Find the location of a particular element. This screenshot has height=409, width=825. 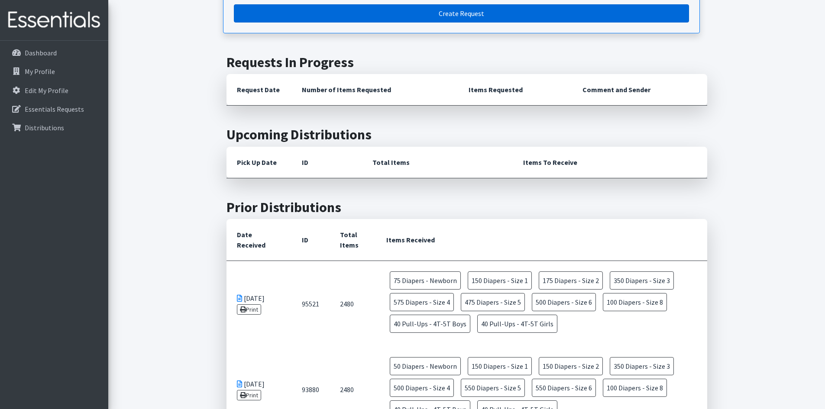

td: 95521 is located at coordinates (310, 304).